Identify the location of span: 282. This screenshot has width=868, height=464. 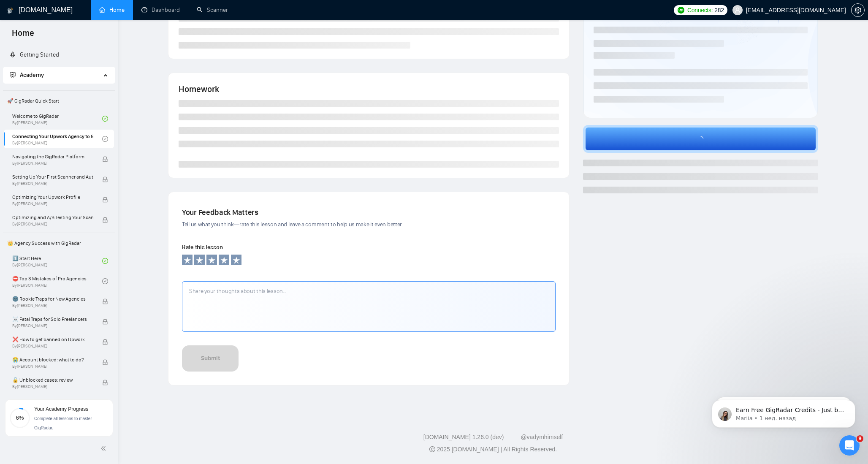
(719, 10).